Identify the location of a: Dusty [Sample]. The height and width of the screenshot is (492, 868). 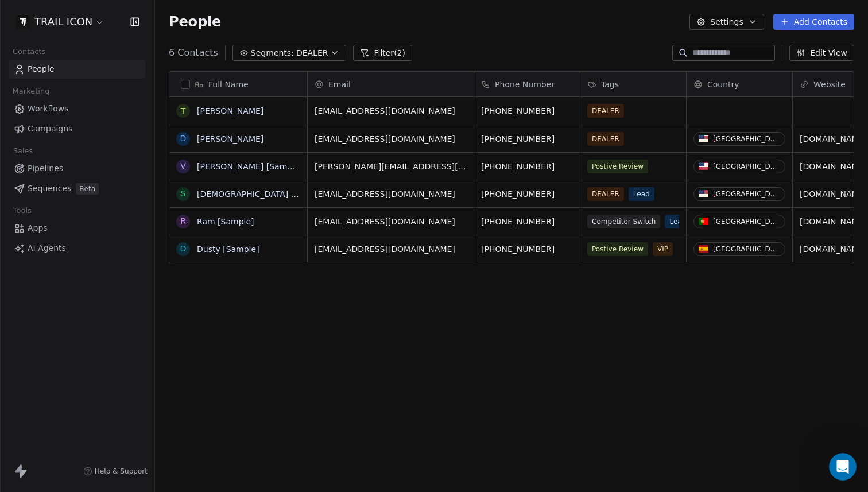
(228, 249).